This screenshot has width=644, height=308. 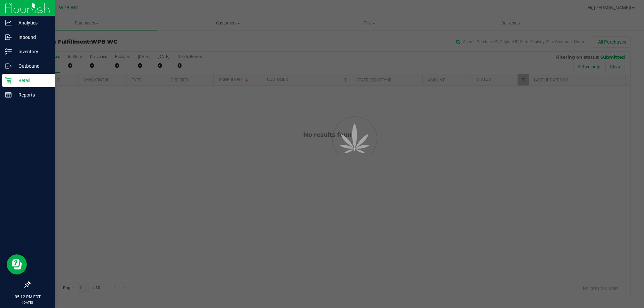 I want to click on inline-svg: Analytics, so click(x=8, y=23).